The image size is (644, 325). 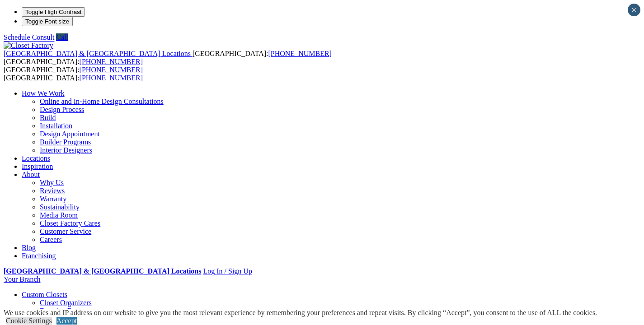 What do you see at coordinates (101, 101) in the screenshot?
I see `a: Online and In-Home Design Consultations` at bounding box center [101, 101].